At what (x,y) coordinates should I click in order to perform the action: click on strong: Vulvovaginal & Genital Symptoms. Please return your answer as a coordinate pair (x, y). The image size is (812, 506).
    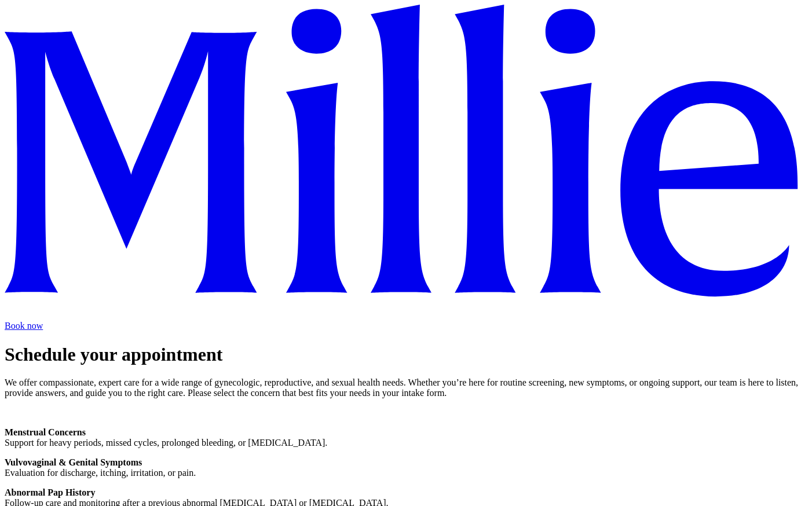
    Looking at the image, I should click on (73, 462).